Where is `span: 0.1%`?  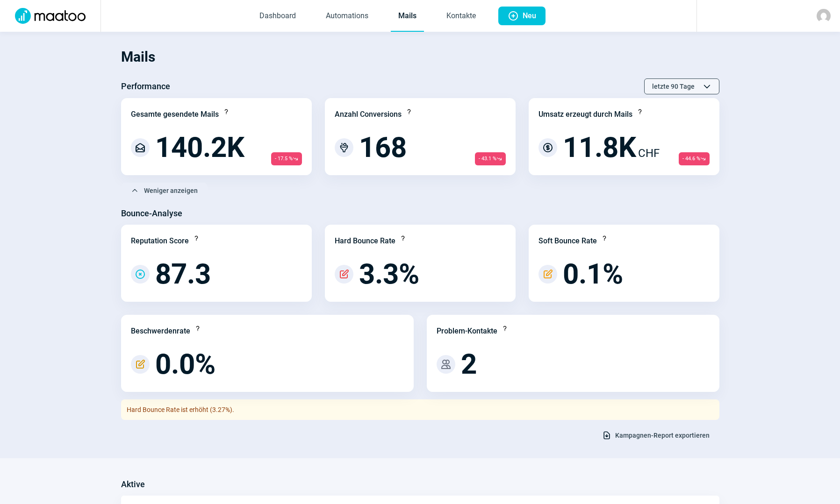
span: 0.1% is located at coordinates (593, 274).